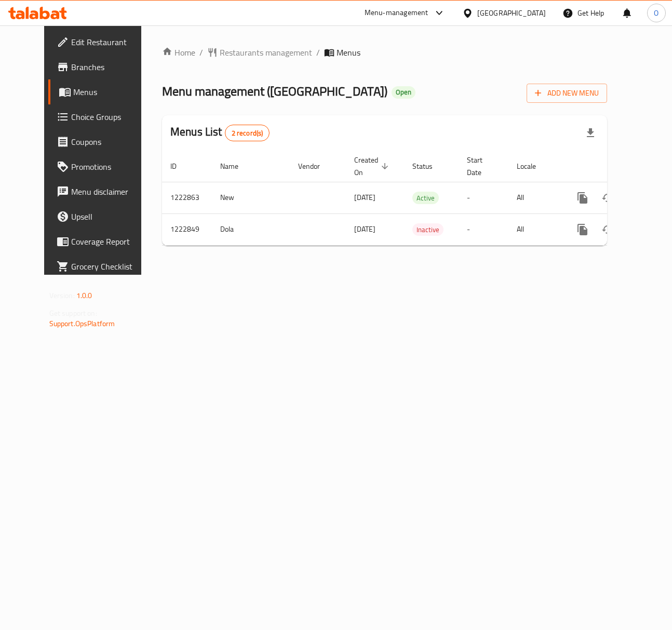 The image size is (672, 630). What do you see at coordinates (110, 192) in the screenshot?
I see `span: Menu disclaimer` at bounding box center [110, 192].